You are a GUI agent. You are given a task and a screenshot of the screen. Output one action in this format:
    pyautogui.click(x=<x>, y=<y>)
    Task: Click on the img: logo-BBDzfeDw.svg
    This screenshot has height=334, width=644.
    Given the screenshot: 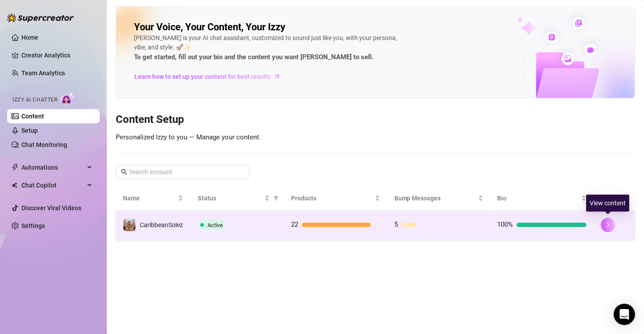 What is the action you would take?
    pyautogui.click(x=40, y=18)
    